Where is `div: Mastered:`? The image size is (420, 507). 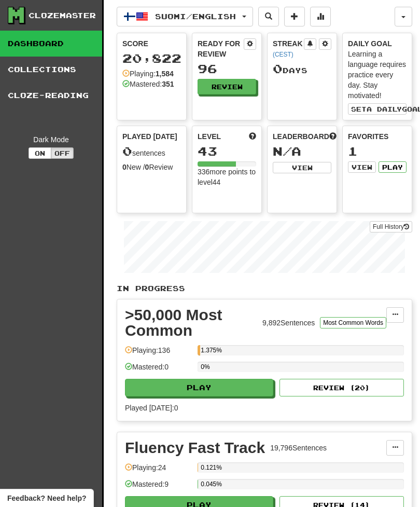
div: Mastered: is located at coordinates (148, 84).